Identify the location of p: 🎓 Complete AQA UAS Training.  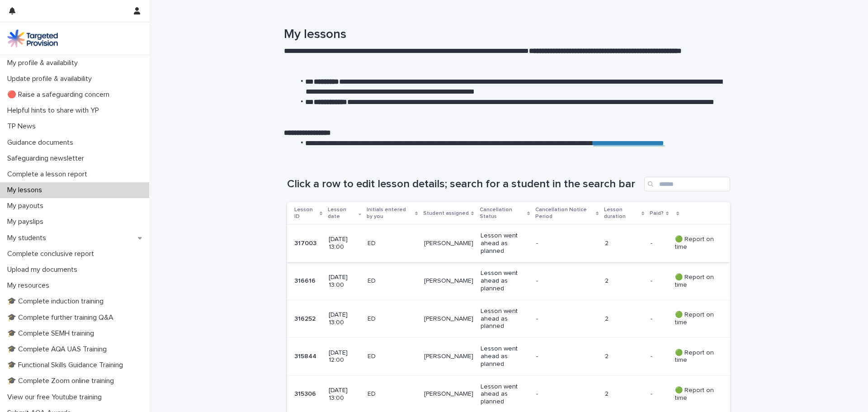
(58, 349).